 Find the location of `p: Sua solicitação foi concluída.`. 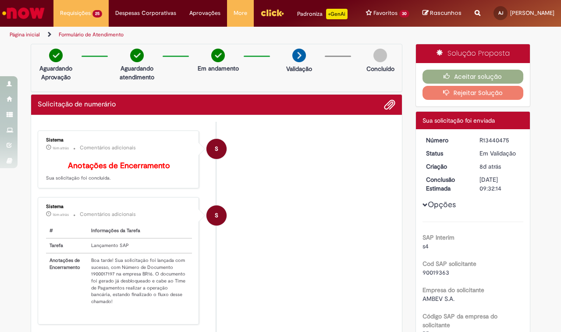

p: Sua solicitação foi concluída. is located at coordinates (119, 172).